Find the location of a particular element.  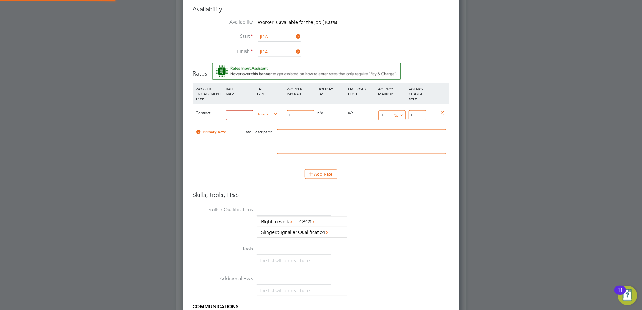

span: Worker is available for the job (100%) is located at coordinates (297, 22).